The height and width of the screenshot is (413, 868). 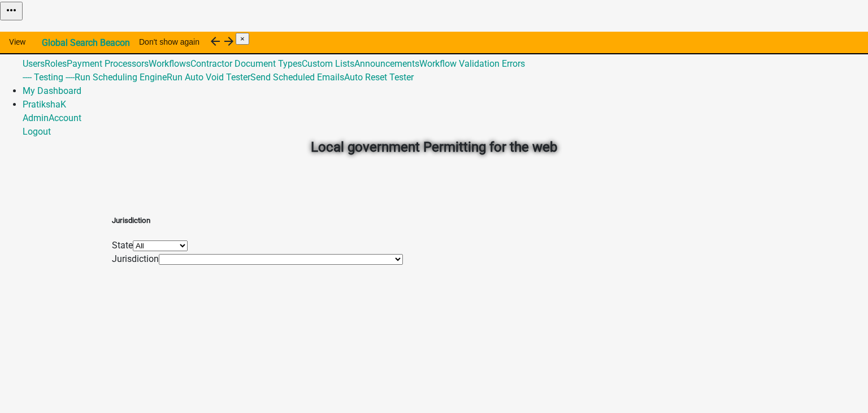 I want to click on label: Jurisdiction, so click(x=135, y=258).